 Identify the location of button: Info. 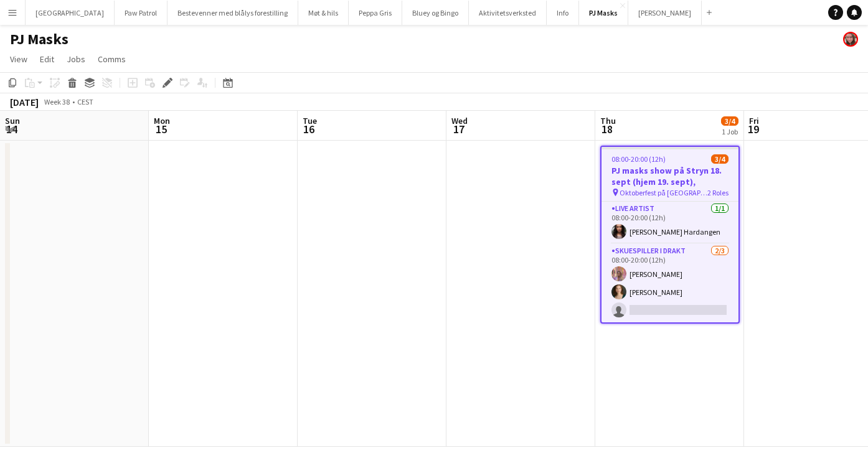
(563, 13).